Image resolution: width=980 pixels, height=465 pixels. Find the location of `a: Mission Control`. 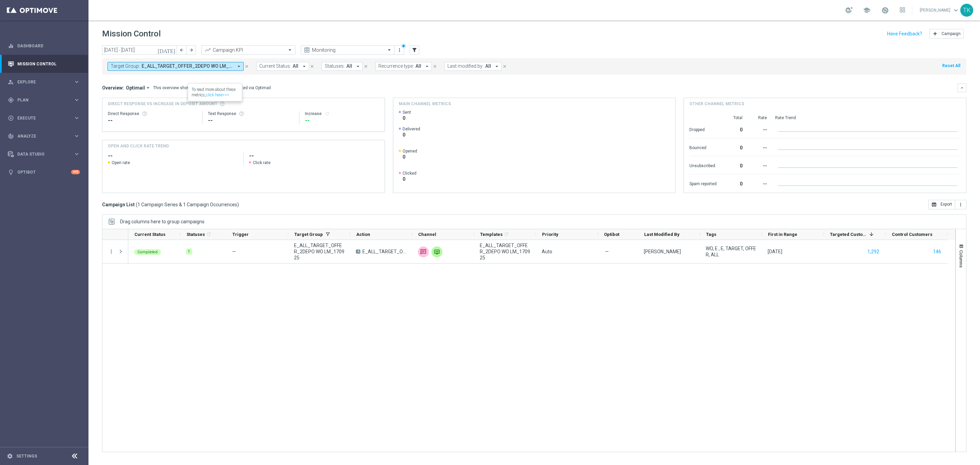

a: Mission Control is located at coordinates (49, 64).